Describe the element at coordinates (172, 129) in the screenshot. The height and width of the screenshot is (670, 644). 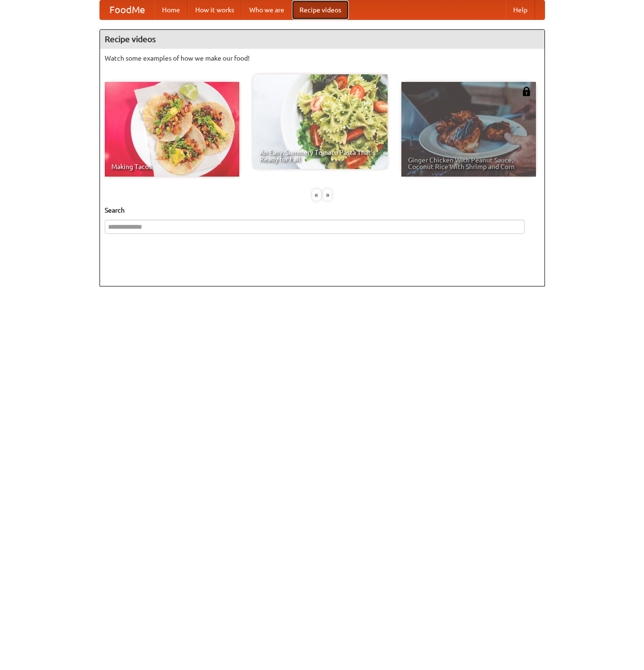
I see `a: Making Tacos` at that location.